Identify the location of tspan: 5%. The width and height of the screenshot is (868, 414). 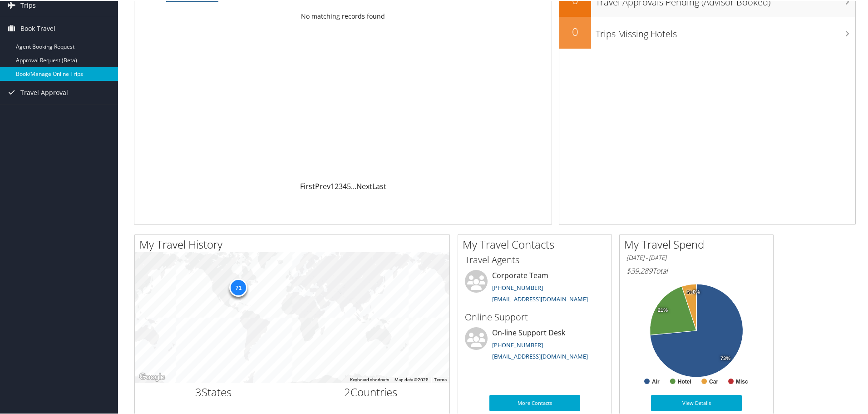
(690, 292).